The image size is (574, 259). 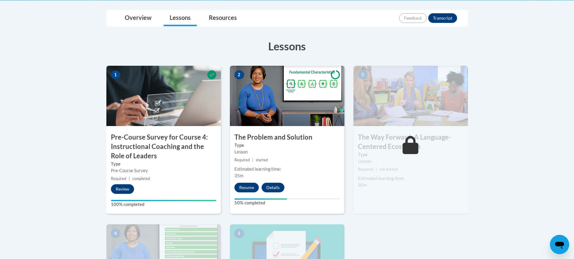 What do you see at coordinates (164, 146) in the screenshot?
I see `h3: Pre-Course Survey for Course 4: Instructional Coaching and the Role of Leaders` at bounding box center [164, 146].